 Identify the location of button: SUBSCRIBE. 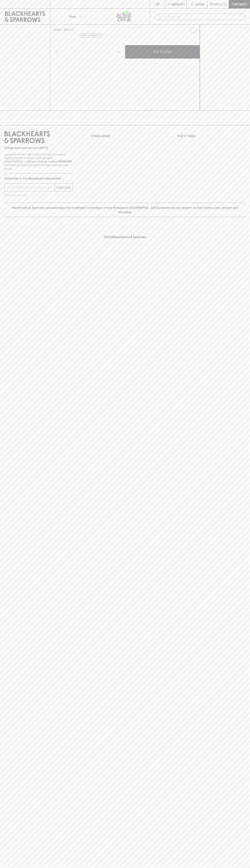
(64, 188).